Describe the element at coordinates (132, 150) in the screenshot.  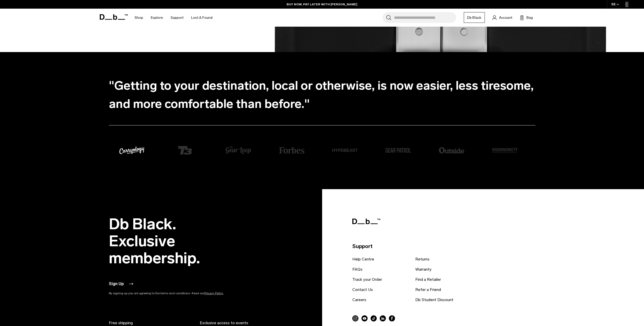
I see `img: Daco_1655576_small.png` at that location.